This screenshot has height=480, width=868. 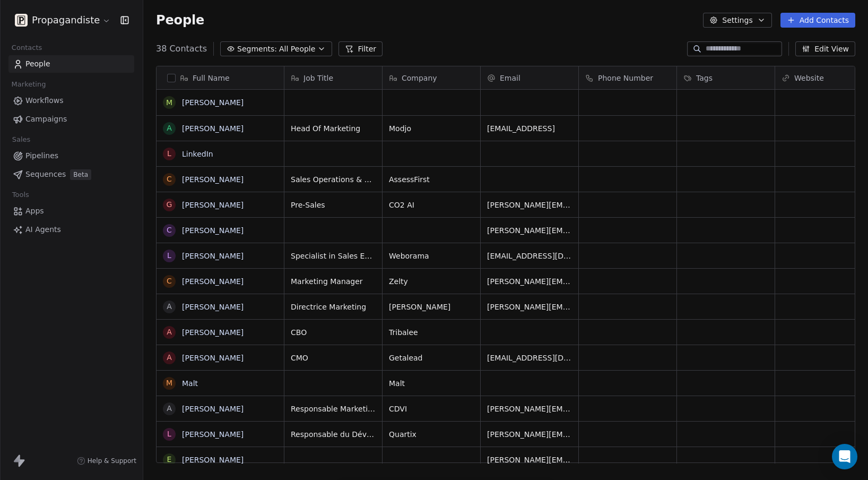 What do you see at coordinates (333, 205) in the screenshot?
I see `span: Pre-Sales` at bounding box center [333, 205].